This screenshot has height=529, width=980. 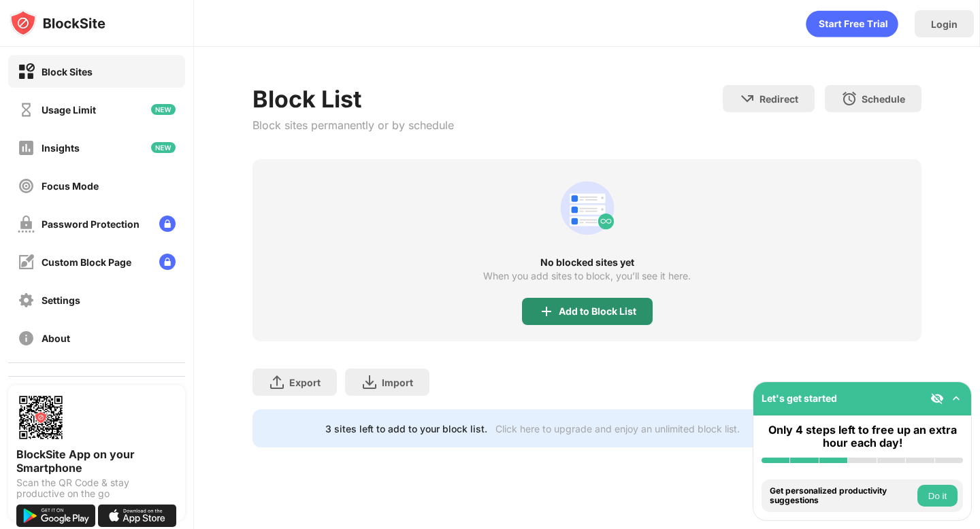 What do you see at coordinates (69, 110) in the screenshot?
I see `div: Usage Limit` at bounding box center [69, 110].